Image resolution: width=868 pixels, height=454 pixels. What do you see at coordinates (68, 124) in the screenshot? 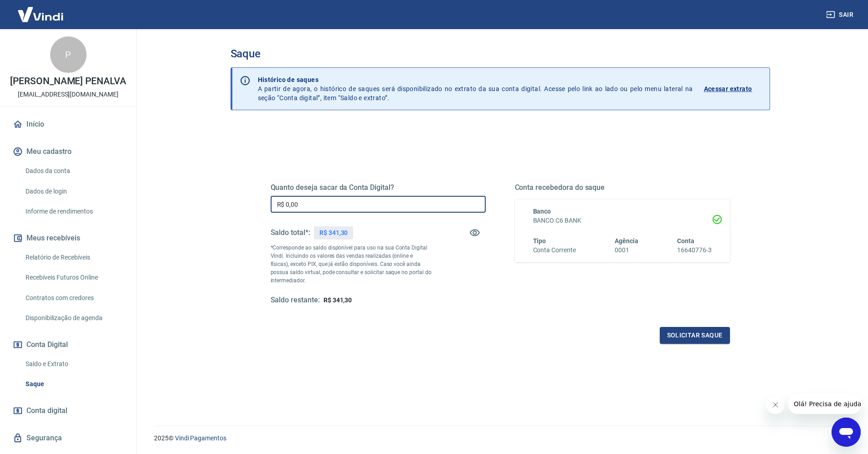
I see `a: Início` at bounding box center [68, 124].